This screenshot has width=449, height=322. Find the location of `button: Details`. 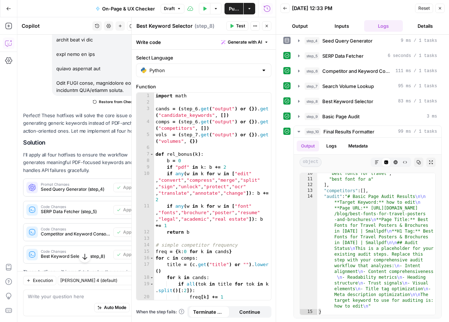

button: Details is located at coordinates (425, 26).